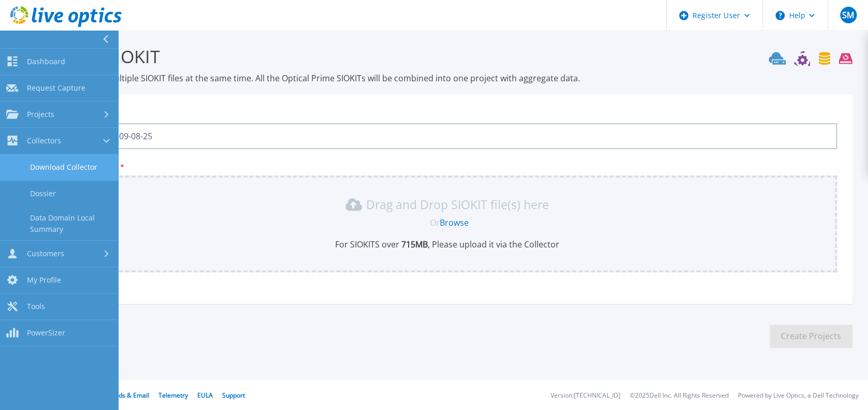  What do you see at coordinates (447, 222) in the screenshot?
I see `div: Drag and Drop SIOKIT file(s) here OrBrowseFor SIOKITS over 715MB, Please upload it via the Collector` at bounding box center [447, 222].